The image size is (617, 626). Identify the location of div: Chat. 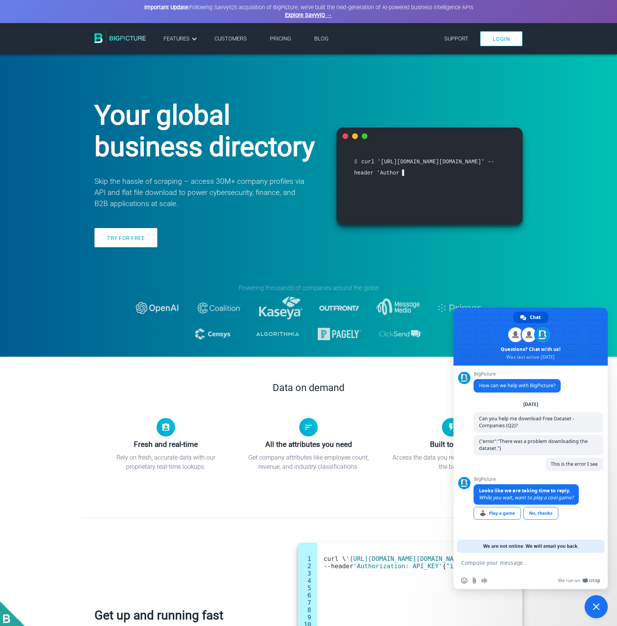
(530, 318).